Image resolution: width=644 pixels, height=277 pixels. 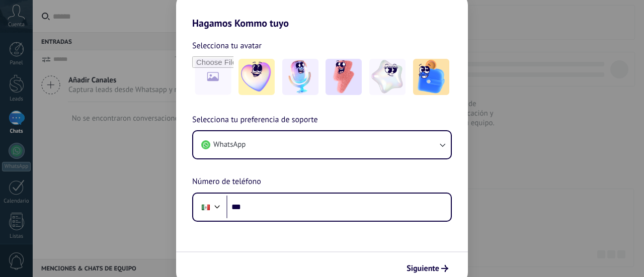 What do you see at coordinates (256, 77) in the screenshot?
I see `img: -1.jpeg` at bounding box center [256, 77].